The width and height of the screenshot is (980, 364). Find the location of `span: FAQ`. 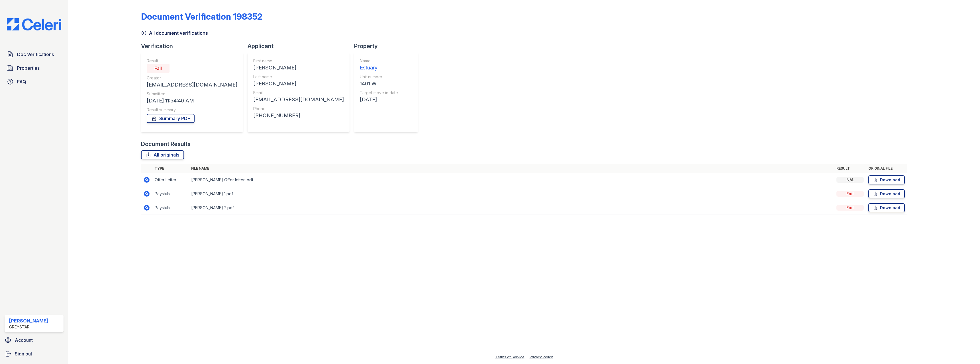

span: FAQ is located at coordinates (22, 81).